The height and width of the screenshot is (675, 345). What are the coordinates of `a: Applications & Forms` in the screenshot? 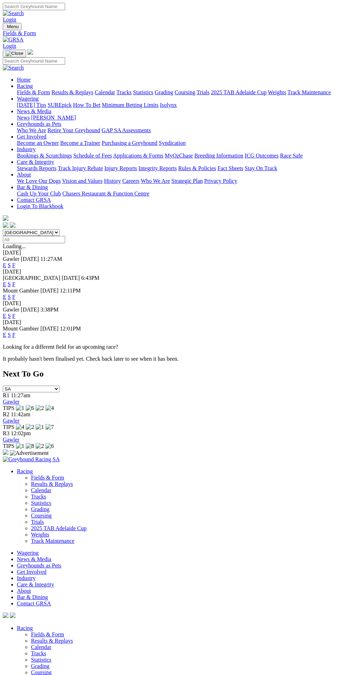 It's located at (138, 155).